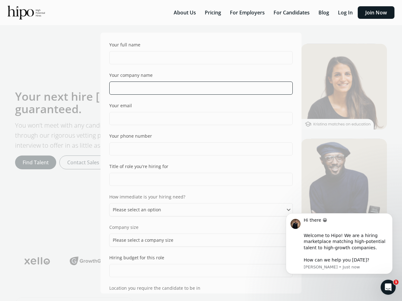  I want to click on div: Hi there 😀 ​, so click(69, 16).